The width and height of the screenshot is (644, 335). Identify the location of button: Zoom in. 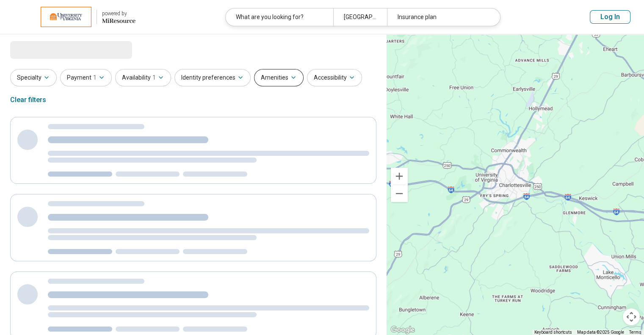
(399, 176).